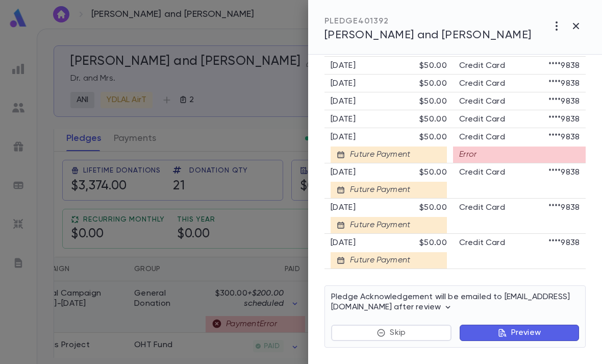 The image size is (602, 364). I want to click on button: Skip, so click(392, 332).